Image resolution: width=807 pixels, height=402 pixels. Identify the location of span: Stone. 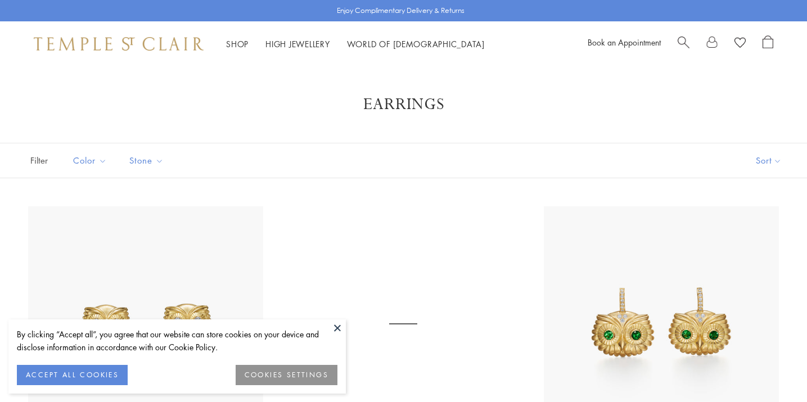
(148, 160).